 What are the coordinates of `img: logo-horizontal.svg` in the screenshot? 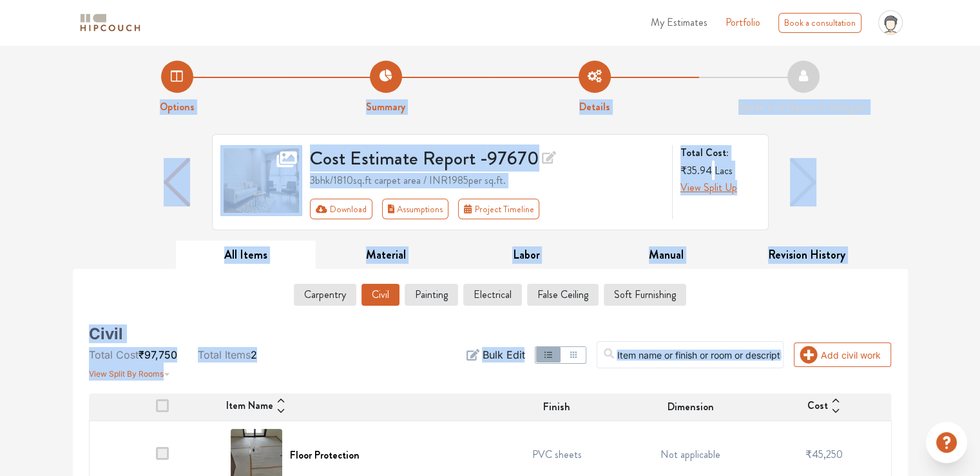 It's located at (111, 22).